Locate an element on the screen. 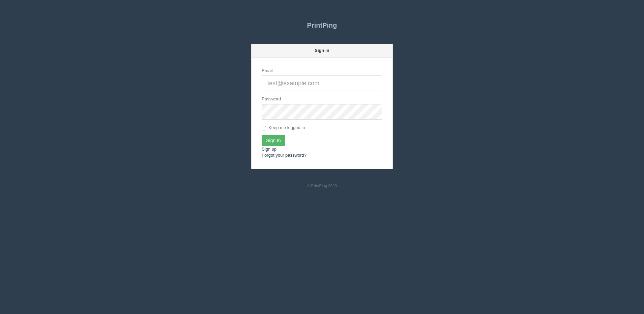 This screenshot has width=644, height=314. strong: Sign in is located at coordinates (322, 50).